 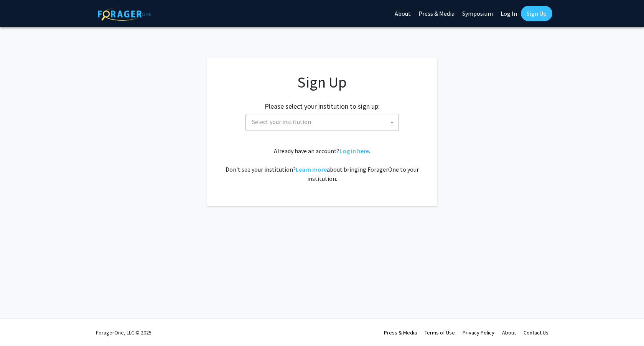 I want to click on a: About, so click(x=509, y=332).